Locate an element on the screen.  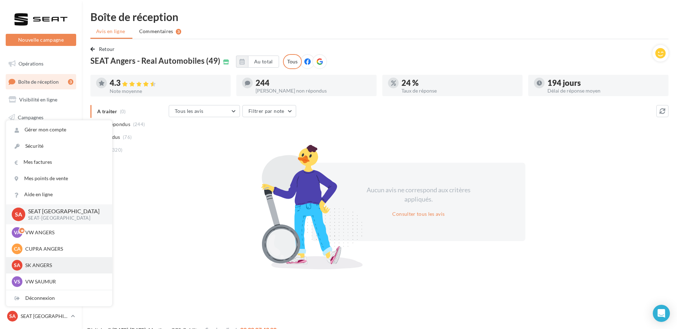
a: Gérer mon compte is located at coordinates (59, 130).